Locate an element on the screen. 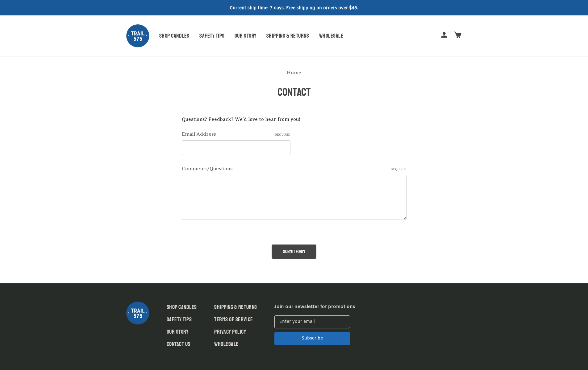 This screenshot has height=370, width=588. input: Subscribe is located at coordinates (312, 339).